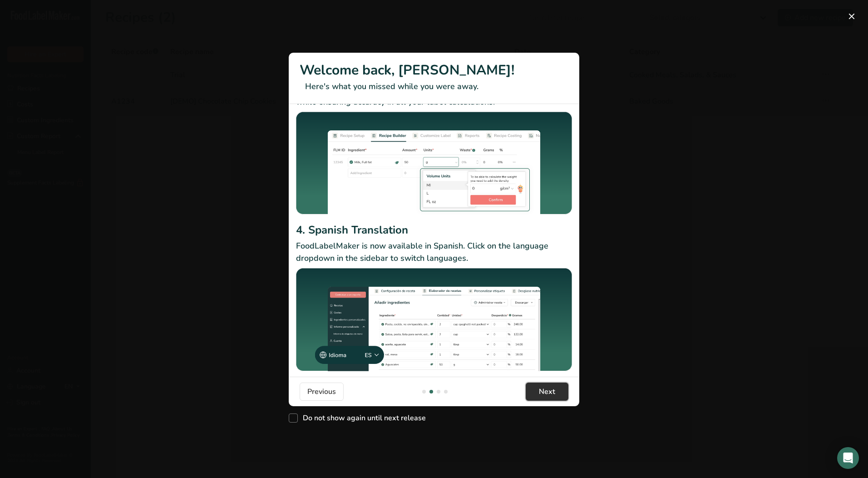 This screenshot has width=868, height=478. What do you see at coordinates (434, 87) in the screenshot?
I see `p: Here's what you missed while you were away.` at bounding box center [434, 87].